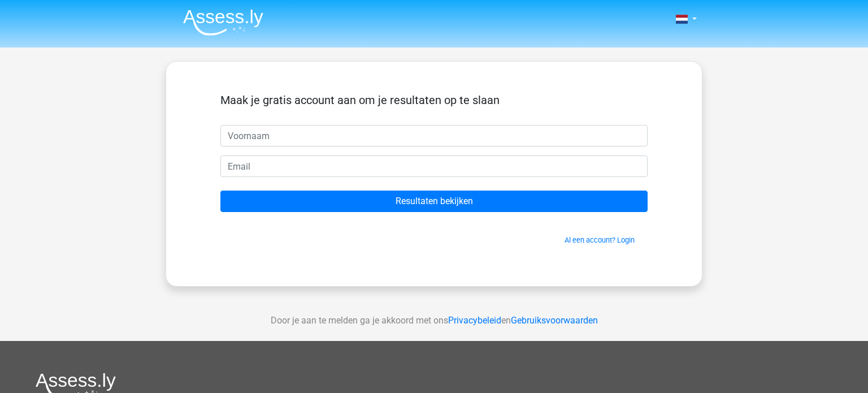 This screenshot has width=868, height=393. What do you see at coordinates (474, 320) in the screenshot?
I see `a: Privacybeleid` at bounding box center [474, 320].